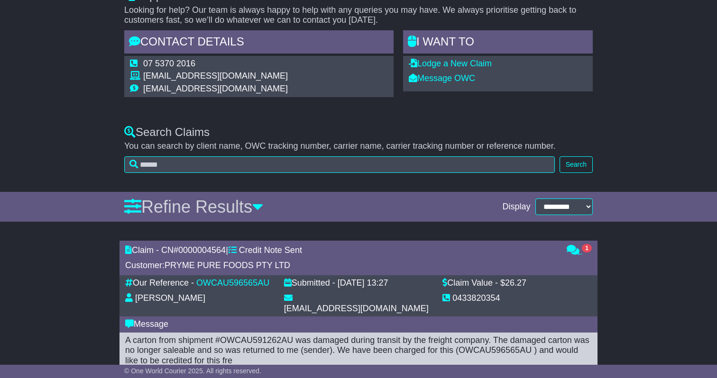  I want to click on p: You can search by client name, OWC tracking number, carrier name, carrier tracking number or refe..., so click(359, 147).